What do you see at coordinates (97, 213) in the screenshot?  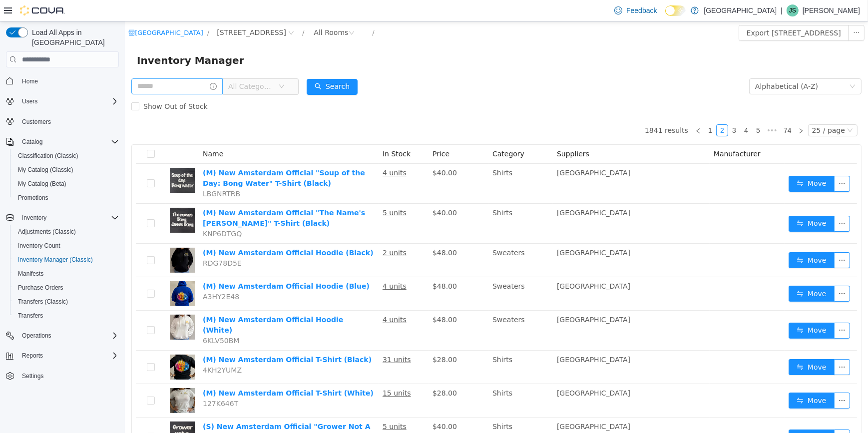 I see `span: KNP6DTGQ` at bounding box center [97, 213].